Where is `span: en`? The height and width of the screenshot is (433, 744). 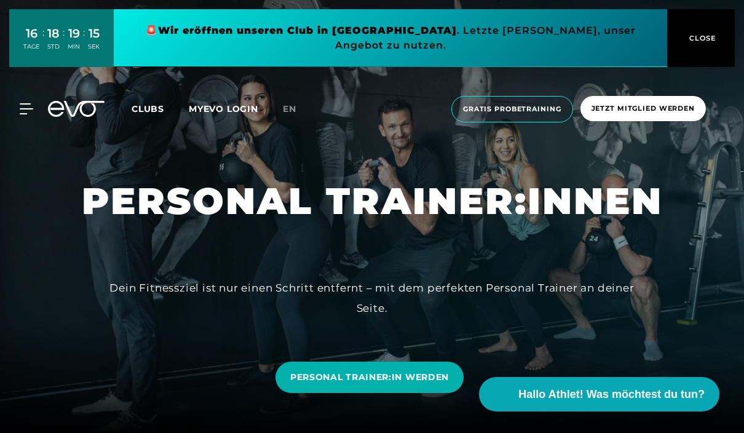
span: en is located at coordinates (290, 109).